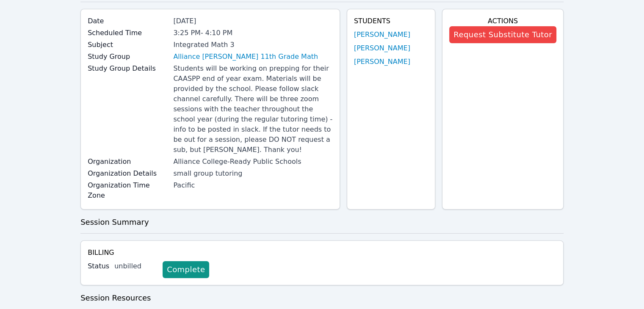 The image size is (644, 309). What do you see at coordinates (252, 162) in the screenshot?
I see `div: Alliance College-Ready Public Schools` at bounding box center [252, 162].